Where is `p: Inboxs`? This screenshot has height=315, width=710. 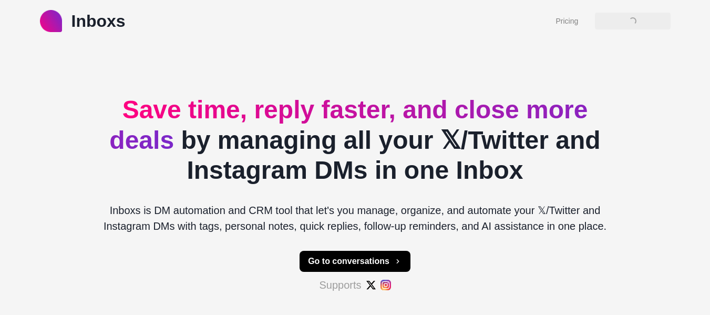 p: Inboxs is located at coordinates (98, 21).